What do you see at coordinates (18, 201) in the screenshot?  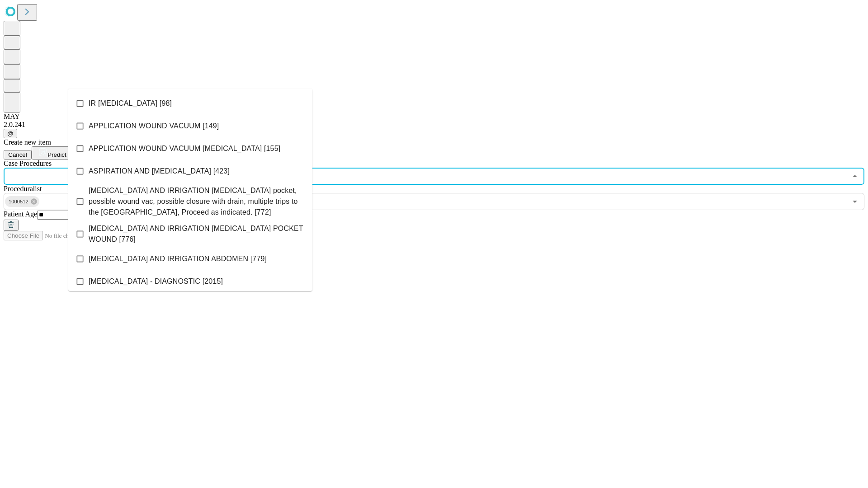 I see `span: 1000512` at bounding box center [18, 201].